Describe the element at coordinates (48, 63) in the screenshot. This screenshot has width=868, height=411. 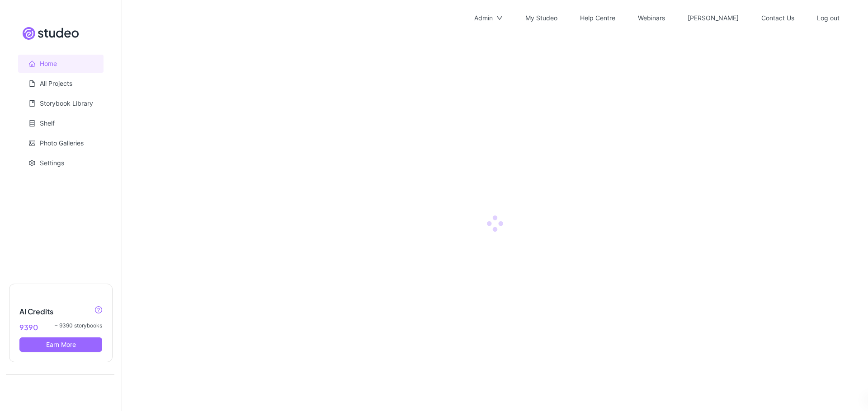
I see `a: Home` at that location.